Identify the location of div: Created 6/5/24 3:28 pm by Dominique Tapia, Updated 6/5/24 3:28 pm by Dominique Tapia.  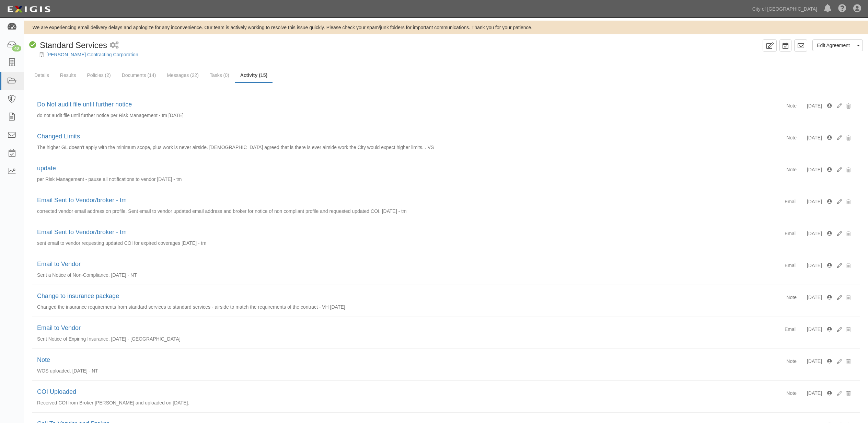
(830, 393).